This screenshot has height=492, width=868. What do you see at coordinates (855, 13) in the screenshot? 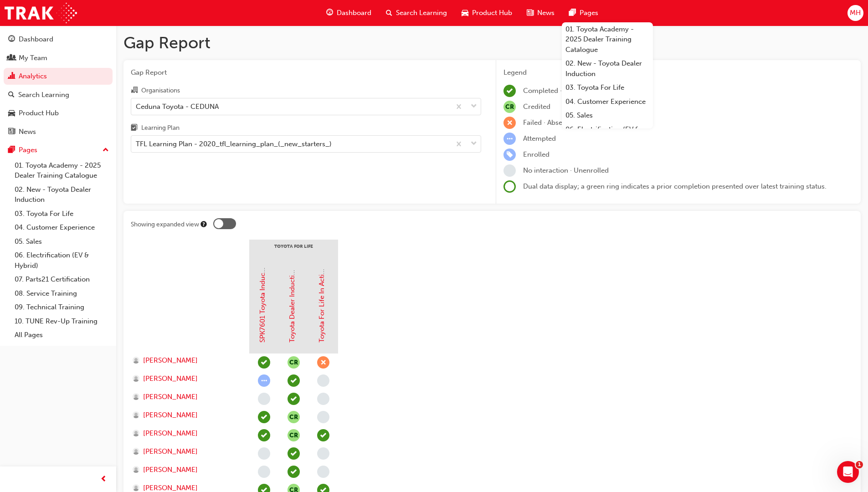
I see `button: MH` at bounding box center [855, 13].